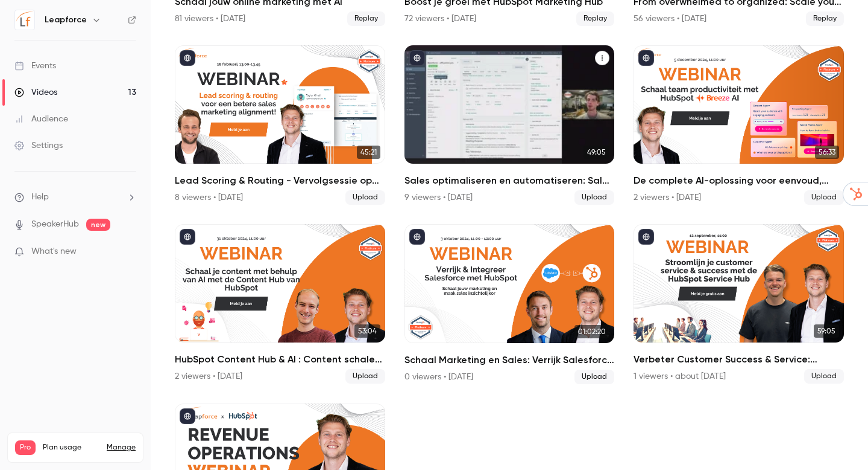 Image resolution: width=868 pixels, height=470 pixels. I want to click on li: help-dropdown-opener, so click(75, 197).